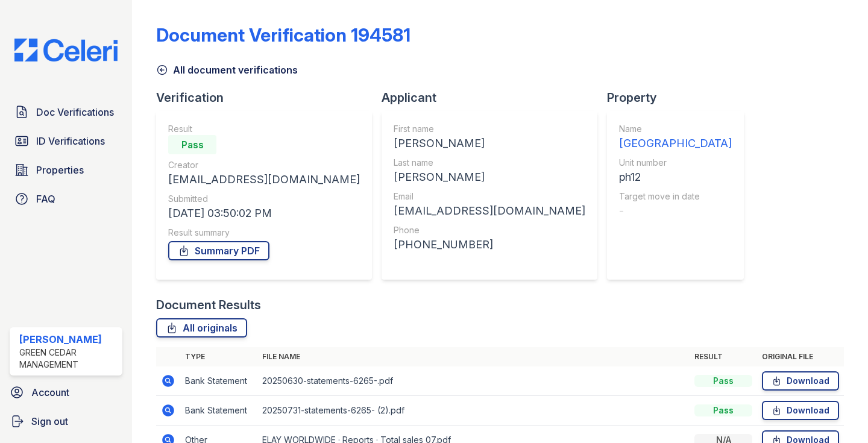  I want to click on span: Sign out, so click(50, 421).